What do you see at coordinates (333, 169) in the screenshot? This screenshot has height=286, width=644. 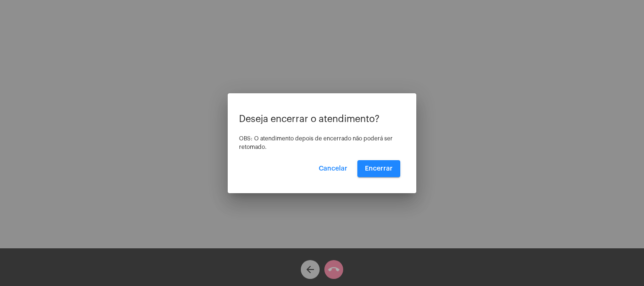 I see `button: Cancelar` at bounding box center [333, 169].